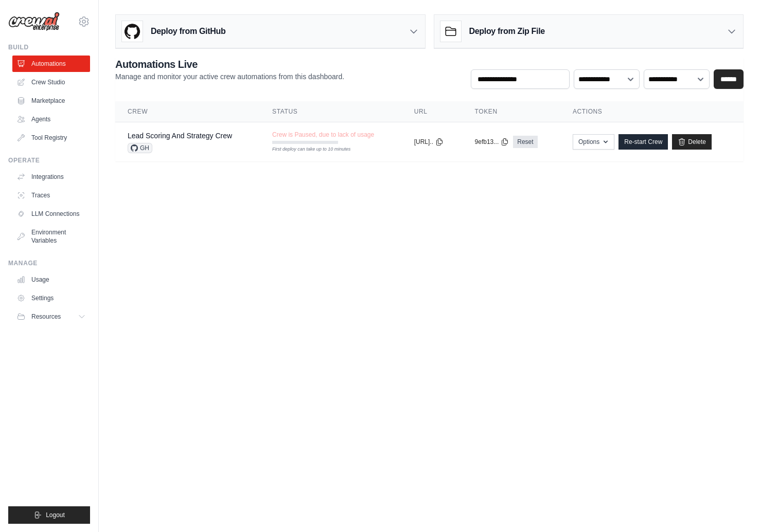  What do you see at coordinates (132, 31) in the screenshot?
I see `img: GitHub Logo` at bounding box center [132, 31].